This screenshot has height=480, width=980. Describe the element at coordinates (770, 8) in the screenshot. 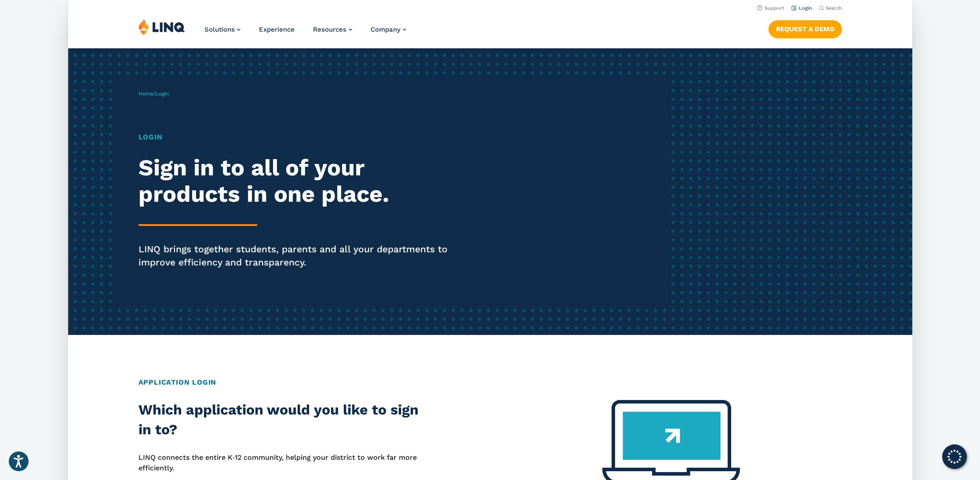

I see `a: Support` at that location.